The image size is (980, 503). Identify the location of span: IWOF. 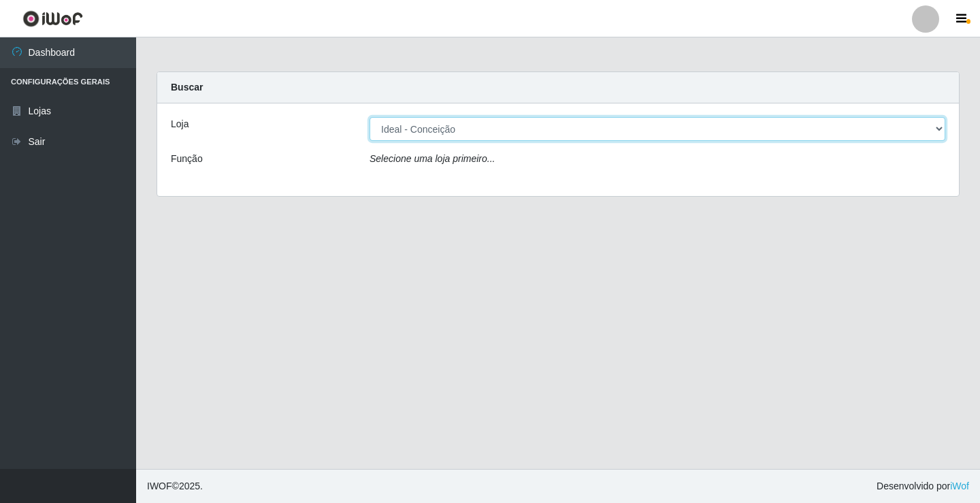
(159, 486).